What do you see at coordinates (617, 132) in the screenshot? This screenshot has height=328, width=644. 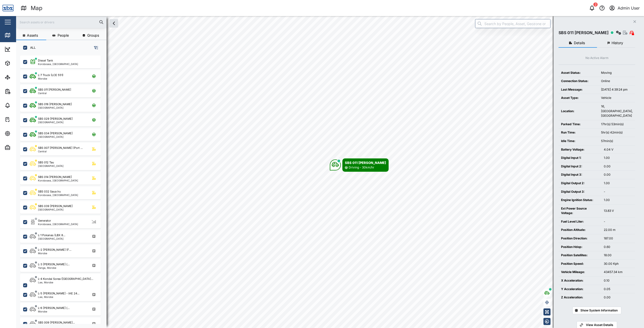 I see `div: 5hr(s) 42min(s)` at bounding box center [617, 132].